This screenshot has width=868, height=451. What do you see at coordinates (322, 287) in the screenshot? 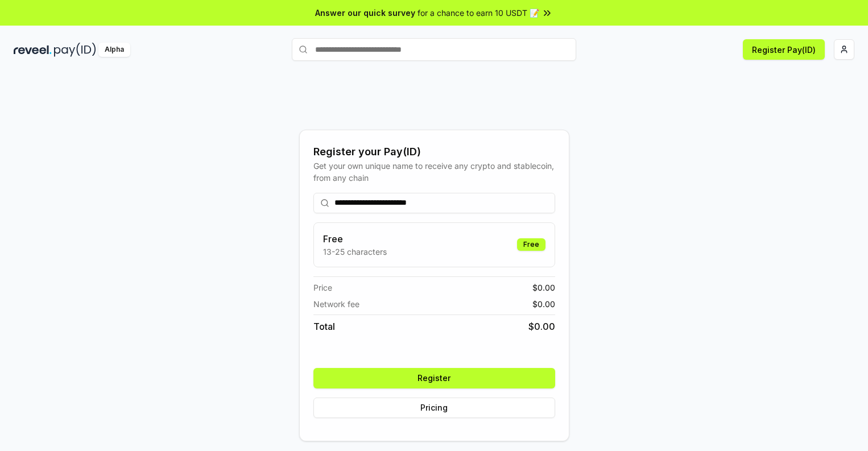
I see `span: Price` at bounding box center [322, 287].